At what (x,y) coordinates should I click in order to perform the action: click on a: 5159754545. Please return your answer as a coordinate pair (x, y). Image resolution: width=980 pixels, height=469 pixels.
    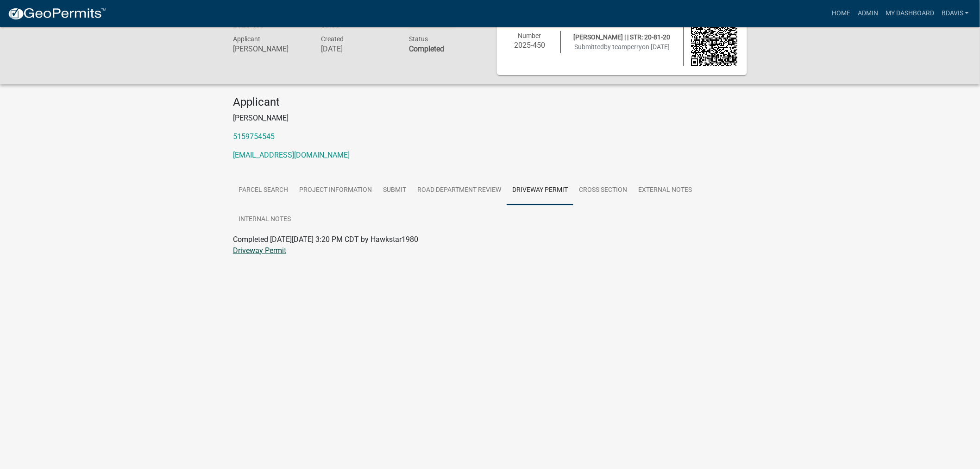
    Looking at the image, I should click on (254, 136).